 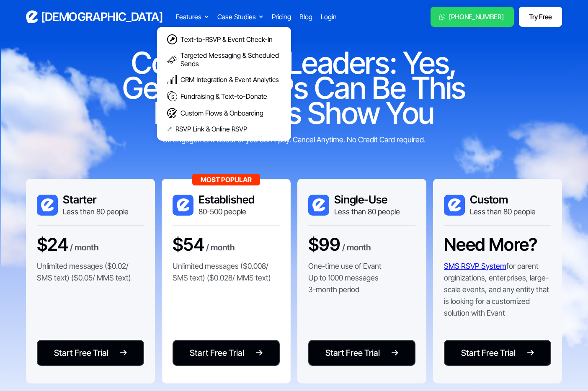 What do you see at coordinates (502, 199) in the screenshot?
I see `h3: Custom` at bounding box center [502, 199].